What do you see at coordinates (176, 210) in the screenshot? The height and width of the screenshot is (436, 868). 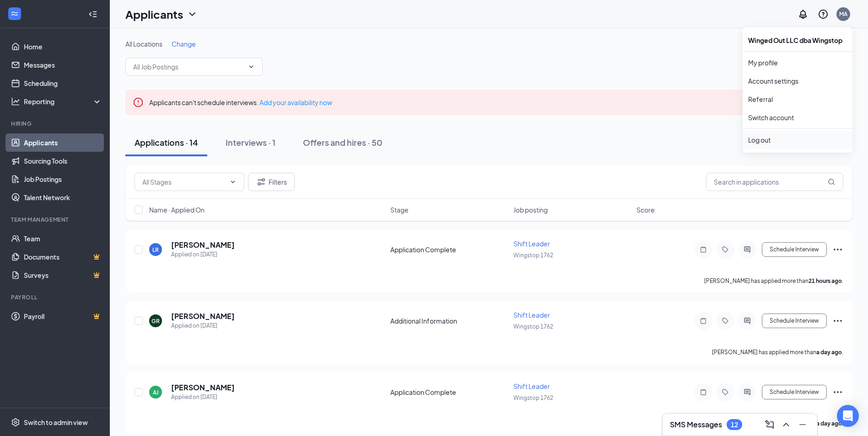 I see `span: Name · Applied On` at bounding box center [176, 210].